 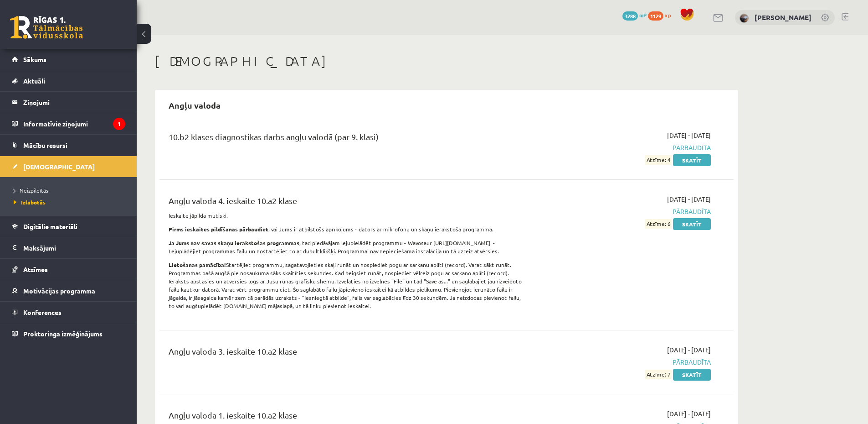 What do you see at coordinates (347, 285) in the screenshot?
I see `p: Startējiet programmu, sagatavojieties skaļi runāt un nospiediet pogu ar sarkanu aplīti (record). ...` at bounding box center [347, 285].